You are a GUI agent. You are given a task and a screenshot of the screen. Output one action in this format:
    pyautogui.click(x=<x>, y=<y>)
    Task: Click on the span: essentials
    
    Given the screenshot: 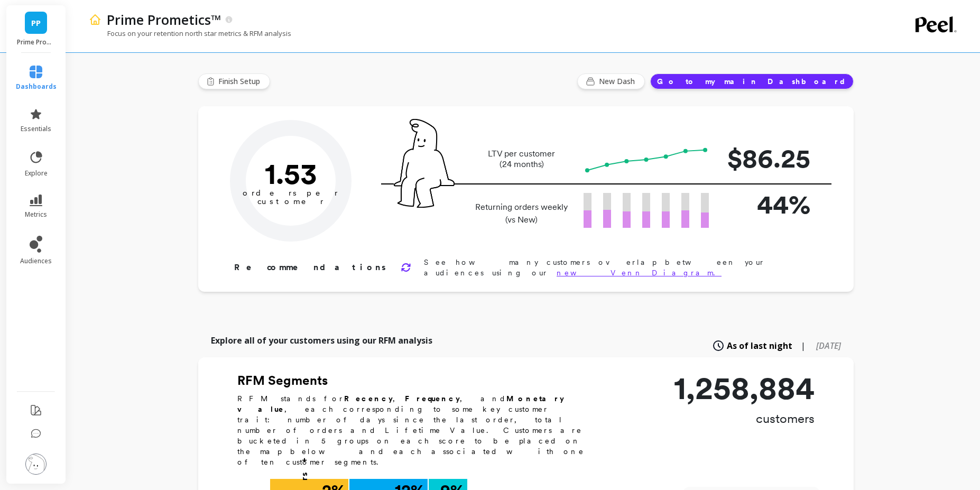 What is the action you would take?
    pyautogui.click(x=36, y=129)
    